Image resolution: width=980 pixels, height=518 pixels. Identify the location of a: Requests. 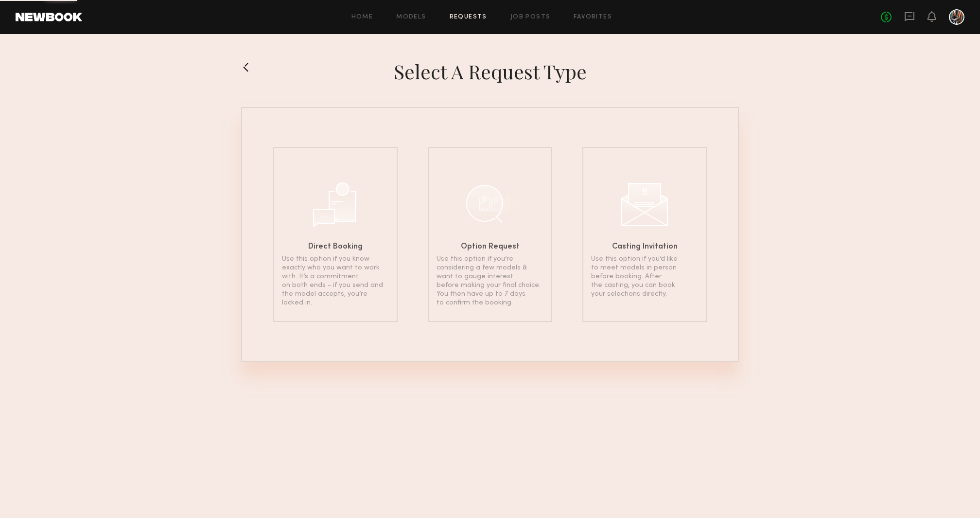
(468, 17).